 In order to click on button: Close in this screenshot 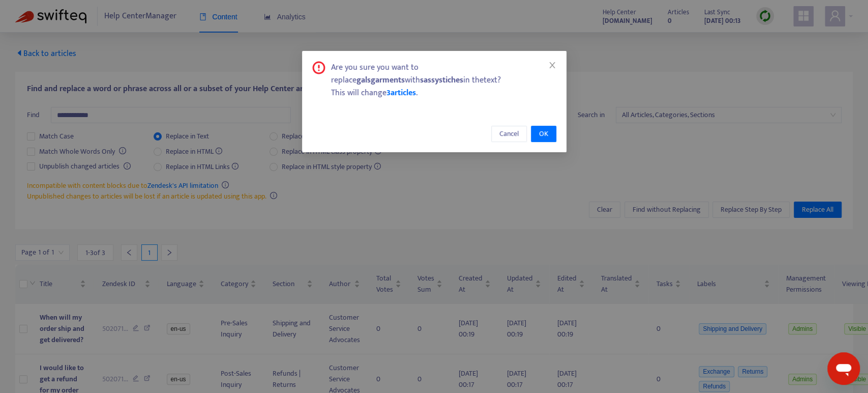, I will do `click(552, 65)`.